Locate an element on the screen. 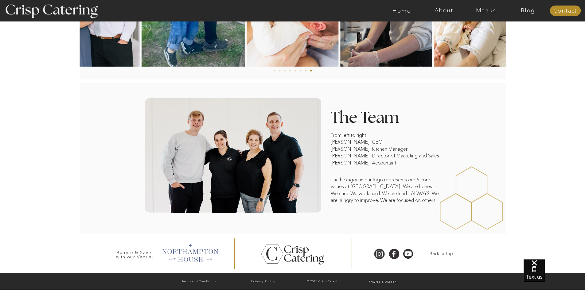 Image resolution: width=585 pixels, height=290 pixels. h2: The Team is located at coordinates (386, 116).